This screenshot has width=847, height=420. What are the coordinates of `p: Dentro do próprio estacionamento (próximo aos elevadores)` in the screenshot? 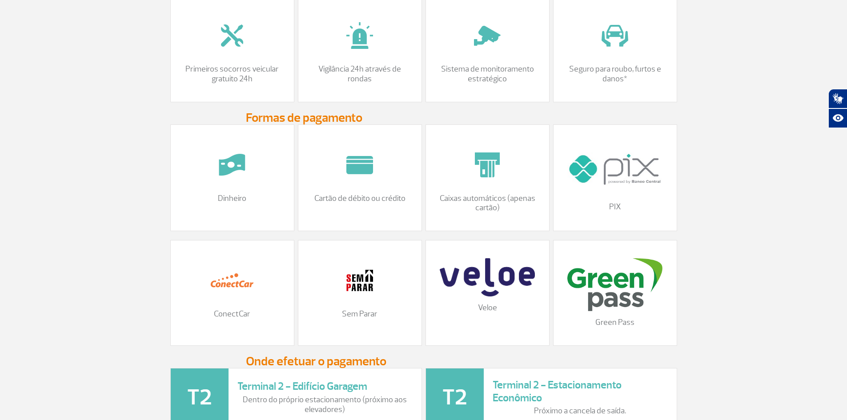 It's located at (325, 404).